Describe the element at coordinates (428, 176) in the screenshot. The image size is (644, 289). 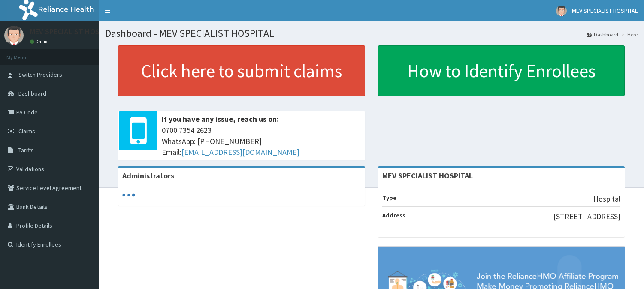
I see `strong: MEV SPECIALIST HOSPITAL` at that location.